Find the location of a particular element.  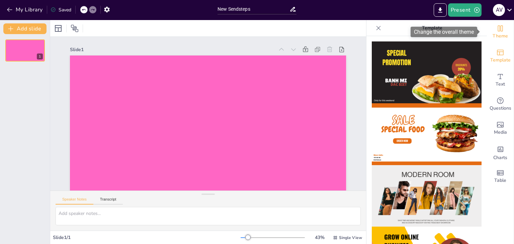

div: Get real-time input from your audience is located at coordinates (500, 104).